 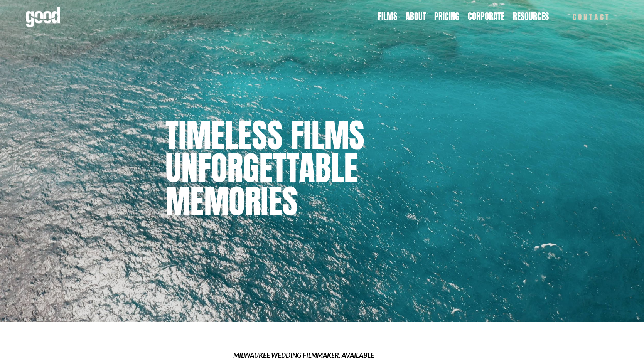 What do you see at coordinates (322, 168) in the screenshot?
I see `h1: Timeless Films UNFORGETTABLE MEMORIES` at bounding box center [322, 168].